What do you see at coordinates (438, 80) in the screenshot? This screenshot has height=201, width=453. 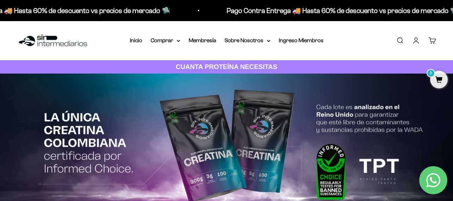 I see `a: 0` at bounding box center [438, 80].